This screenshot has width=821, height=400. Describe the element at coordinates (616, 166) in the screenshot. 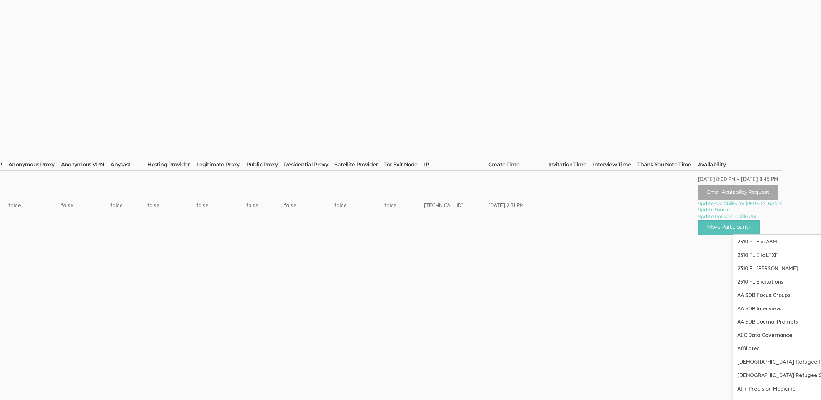

I see `th: Interview Time` at that location.